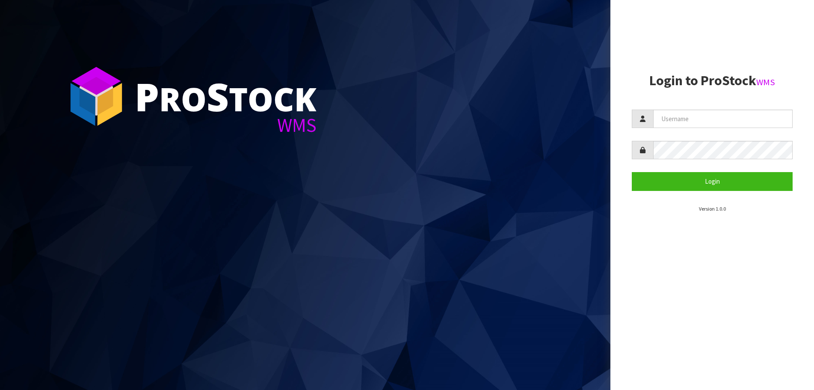 The height and width of the screenshot is (390, 814). I want to click on div: ro tock, so click(225, 96).